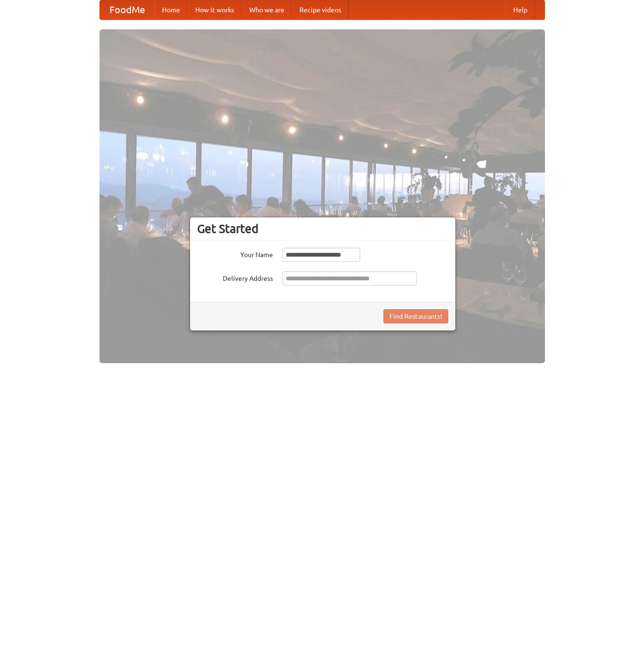 This screenshot has width=644, height=670. What do you see at coordinates (520, 10) in the screenshot?
I see `a: Help` at bounding box center [520, 10].